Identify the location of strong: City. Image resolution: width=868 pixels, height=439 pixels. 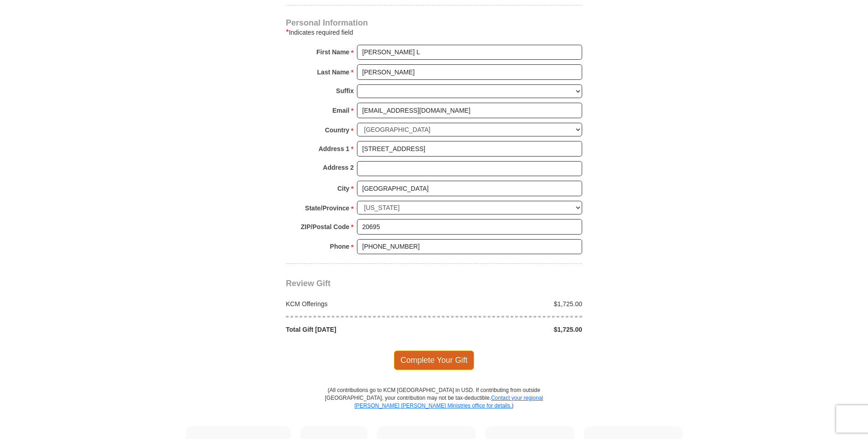
(343, 189).